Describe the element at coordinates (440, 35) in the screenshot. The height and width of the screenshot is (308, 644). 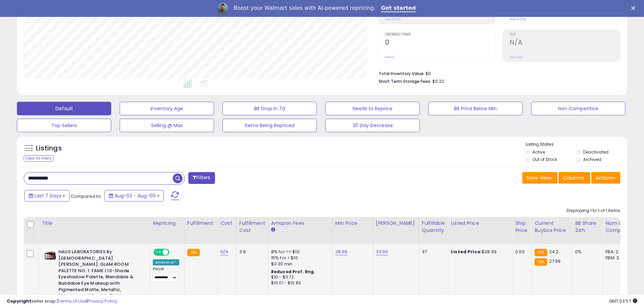
I see `span: Ordered Items` at that location.